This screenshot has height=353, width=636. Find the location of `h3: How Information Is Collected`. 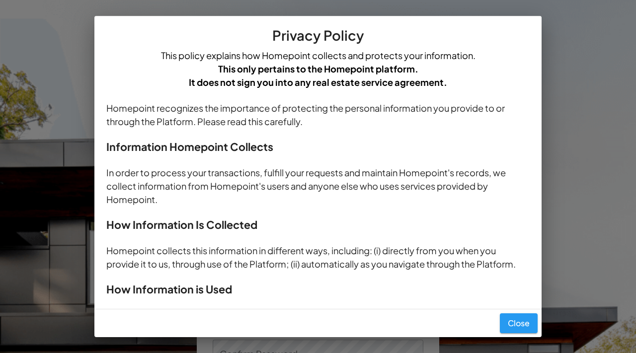

h3: How Information Is Collected is located at coordinates (318, 225).